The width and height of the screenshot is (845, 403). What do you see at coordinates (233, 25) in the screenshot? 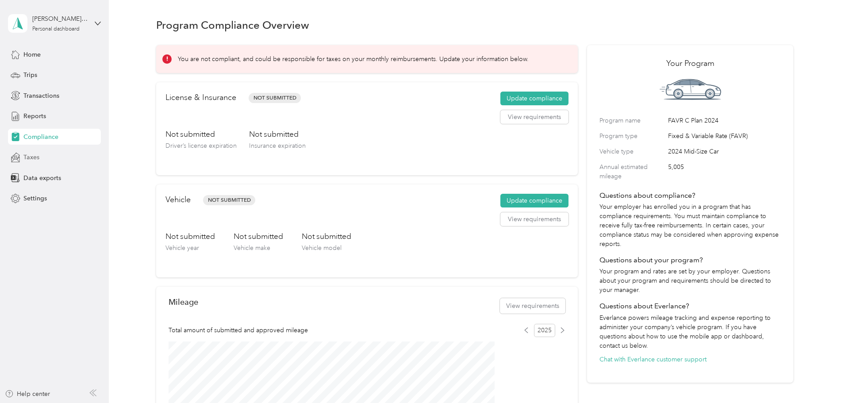
I see `h1: Program Compliance Overview` at bounding box center [233, 25].